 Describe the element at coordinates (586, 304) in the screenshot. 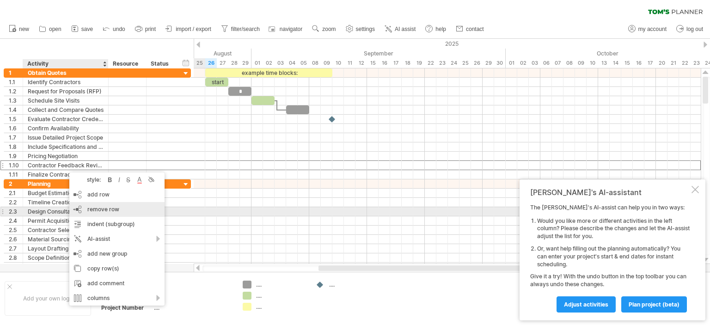

I see `a: Adjust activities` at that location.